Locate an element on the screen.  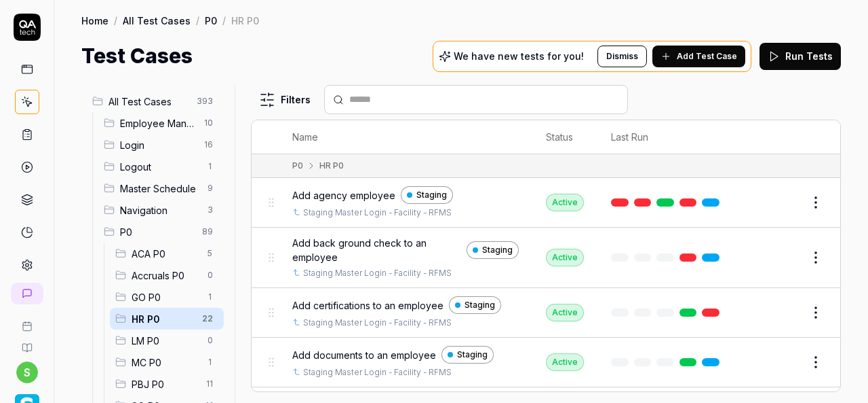
div: P0 is located at coordinates (298, 166).